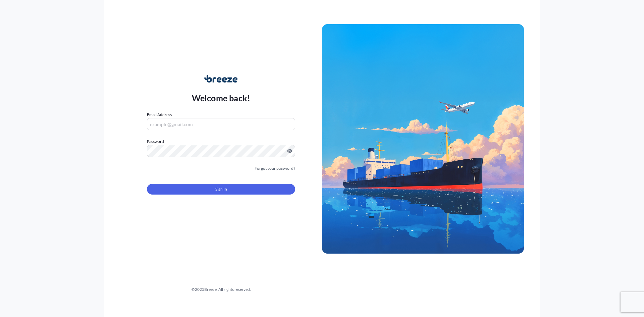 The image size is (644, 317). What do you see at coordinates (221, 190) in the screenshot?
I see `span: Sign In` at bounding box center [221, 190].